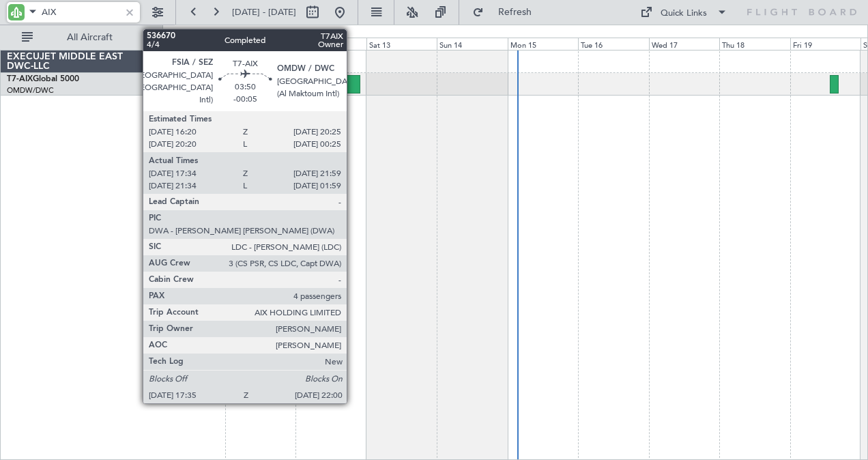 This screenshot has height=460, width=868. I want to click on div: Wed 17, so click(683, 44).